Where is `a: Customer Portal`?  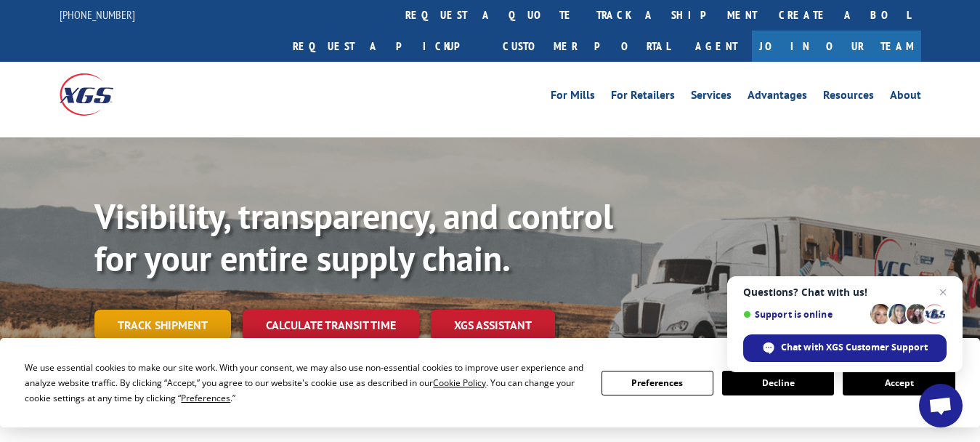 a: Customer Portal is located at coordinates (586, 46).